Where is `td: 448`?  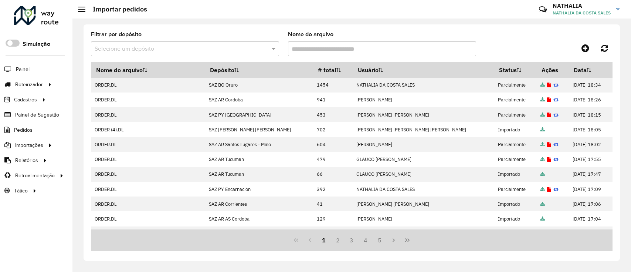 td: 448 is located at coordinates (332, 234).